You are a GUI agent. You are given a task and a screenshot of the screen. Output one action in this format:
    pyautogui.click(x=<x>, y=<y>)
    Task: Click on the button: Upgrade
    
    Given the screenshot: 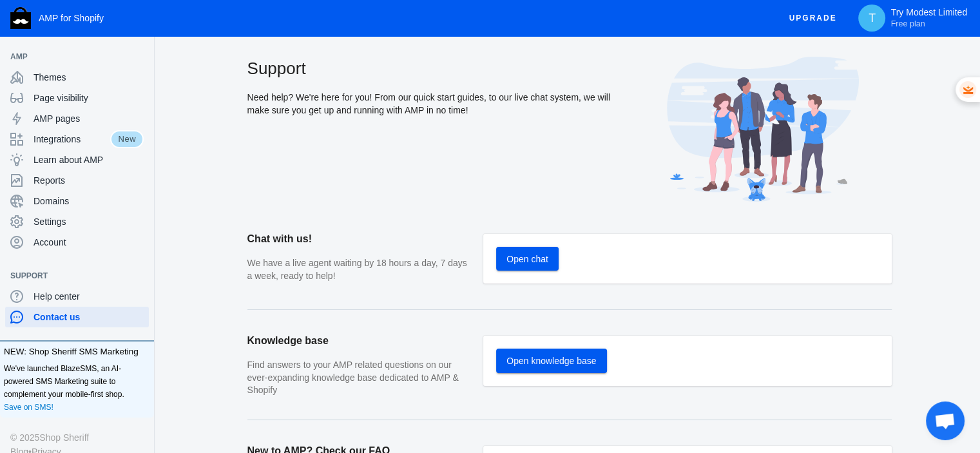 What is the action you would take?
    pyautogui.click(x=812, y=18)
    